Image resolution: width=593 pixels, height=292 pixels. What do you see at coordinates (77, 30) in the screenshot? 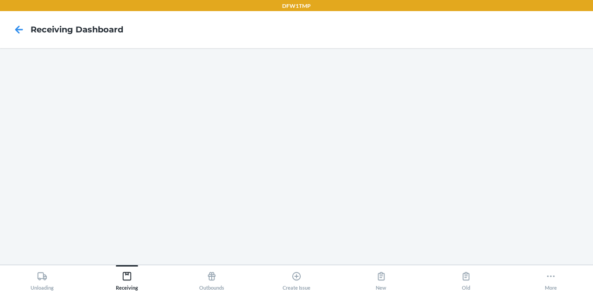
I see `h4: Receiving dashboard` at bounding box center [77, 30].